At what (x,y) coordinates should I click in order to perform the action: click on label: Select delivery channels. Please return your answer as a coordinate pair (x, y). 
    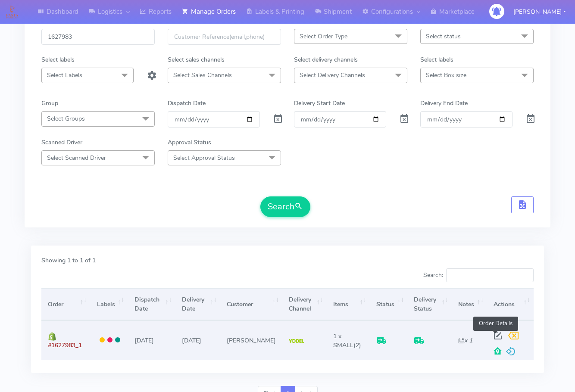
    Looking at the image, I should click on (326, 59).